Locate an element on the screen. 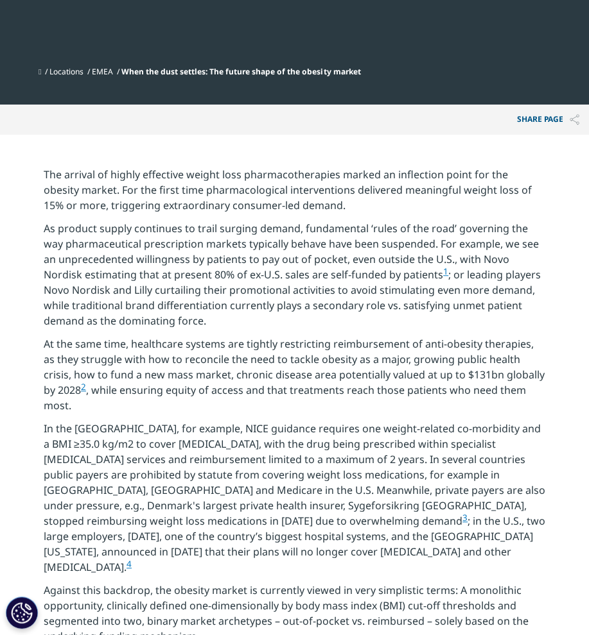 The height and width of the screenshot is (635, 589). a: 1 is located at coordinates (445, 271).